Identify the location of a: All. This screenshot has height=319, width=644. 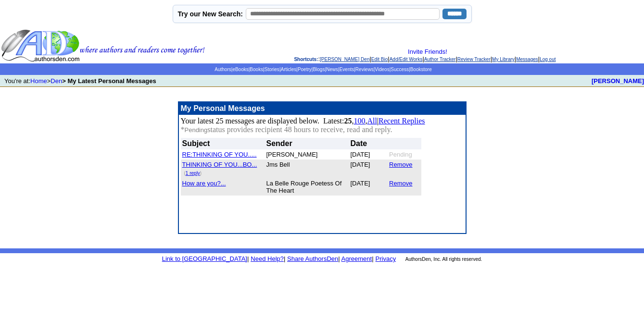
(372, 121).